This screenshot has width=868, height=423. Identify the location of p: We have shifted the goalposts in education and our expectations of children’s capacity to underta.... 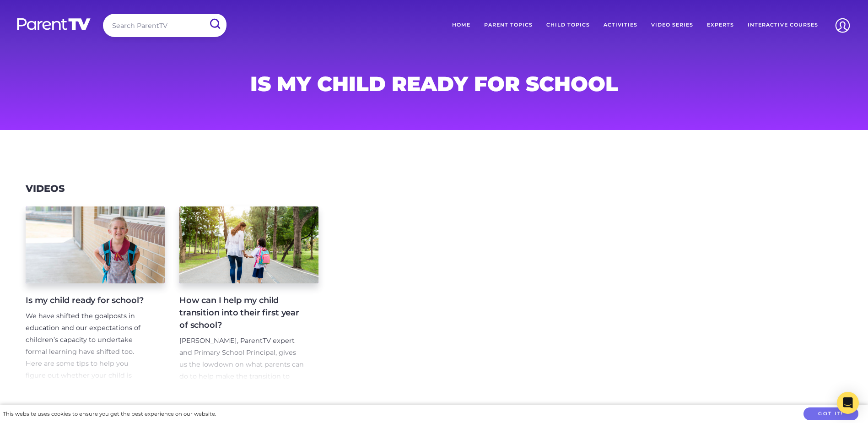
(88, 352).